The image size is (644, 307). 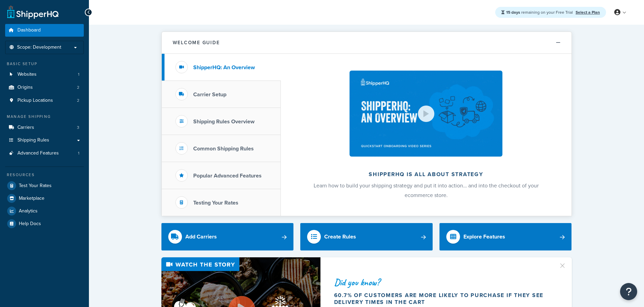 I want to click on li: Analytics, so click(x=44, y=211).